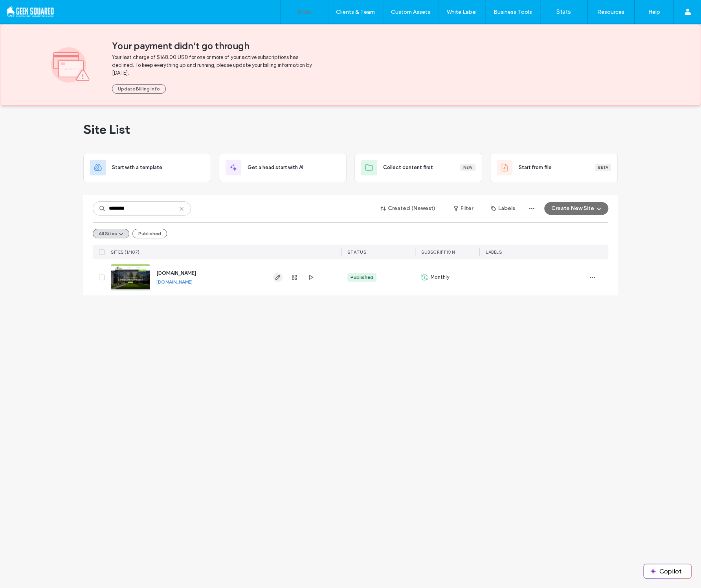 Image resolution: width=701 pixels, height=588 pixels. I want to click on span: Get a head start with AI, so click(275, 167).